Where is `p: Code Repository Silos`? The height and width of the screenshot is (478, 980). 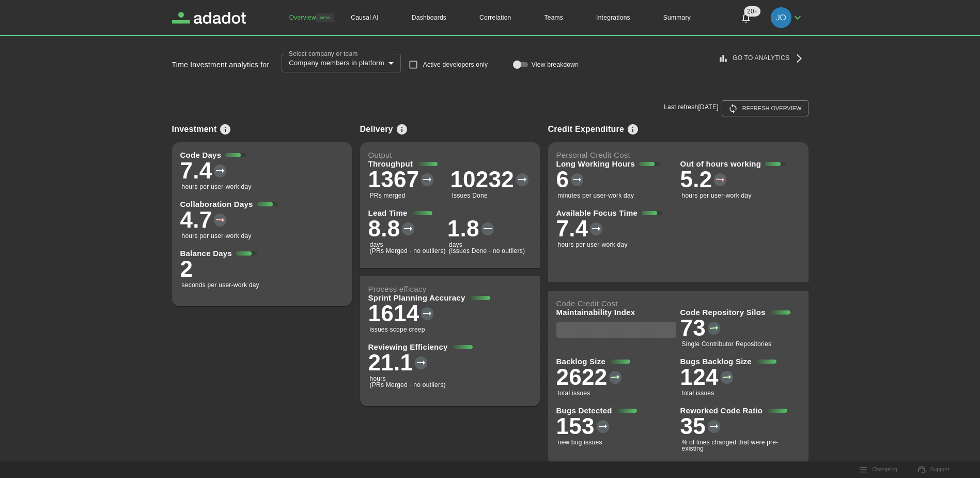
p: Code Repository Silos is located at coordinates (723, 312).